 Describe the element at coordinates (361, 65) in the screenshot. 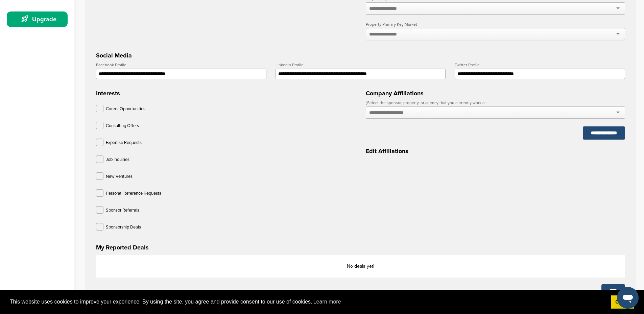

I see `label: LinkedIn Profile` at that location.